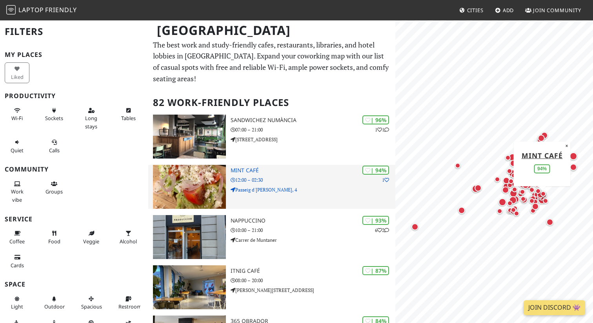 Image resolution: width=593 pixels, height=323 pixels. I want to click on p: 07:00 – 21:00, so click(313, 129).